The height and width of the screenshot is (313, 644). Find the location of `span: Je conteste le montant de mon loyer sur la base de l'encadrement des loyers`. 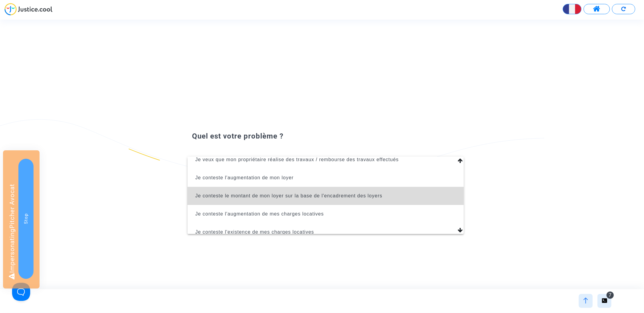

span: Je conteste le montant de mon loyer sur la base de l'encadrement des loyers is located at coordinates (289, 195).